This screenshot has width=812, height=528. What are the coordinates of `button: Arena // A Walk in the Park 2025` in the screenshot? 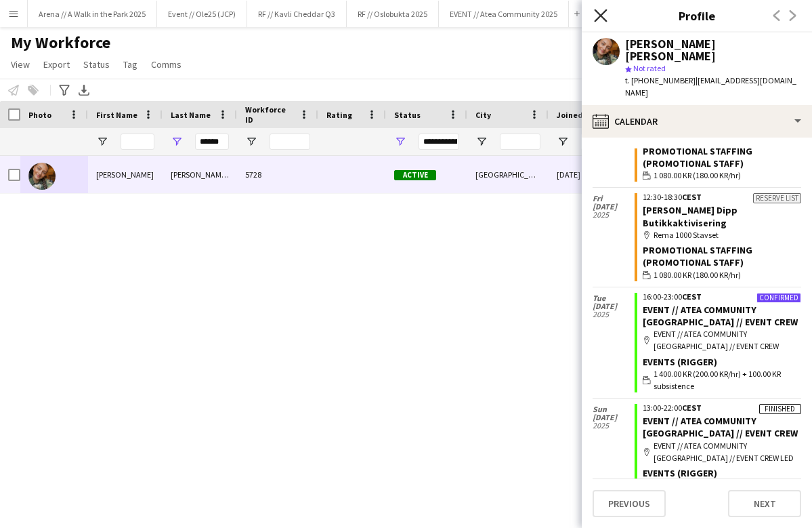 It's located at (93, 13).